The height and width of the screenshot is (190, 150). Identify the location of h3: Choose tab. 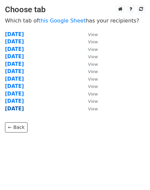
(75, 10).